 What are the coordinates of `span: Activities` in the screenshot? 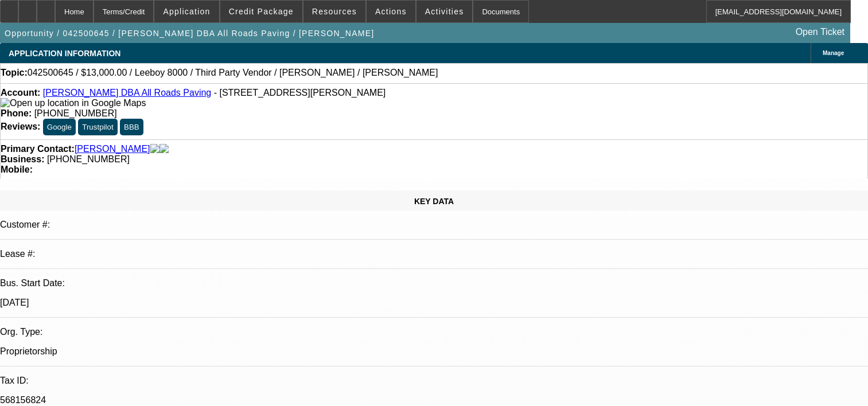 It's located at (445, 11).